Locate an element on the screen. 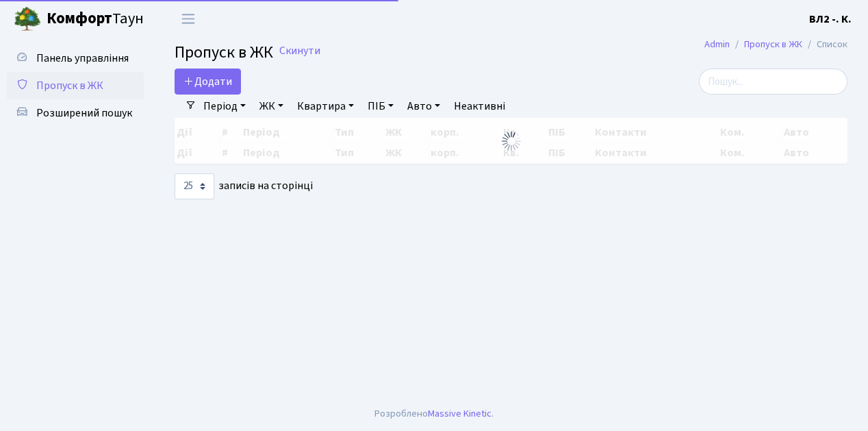 The height and width of the screenshot is (431, 868). a: Панель управління is located at coordinates (75, 58).